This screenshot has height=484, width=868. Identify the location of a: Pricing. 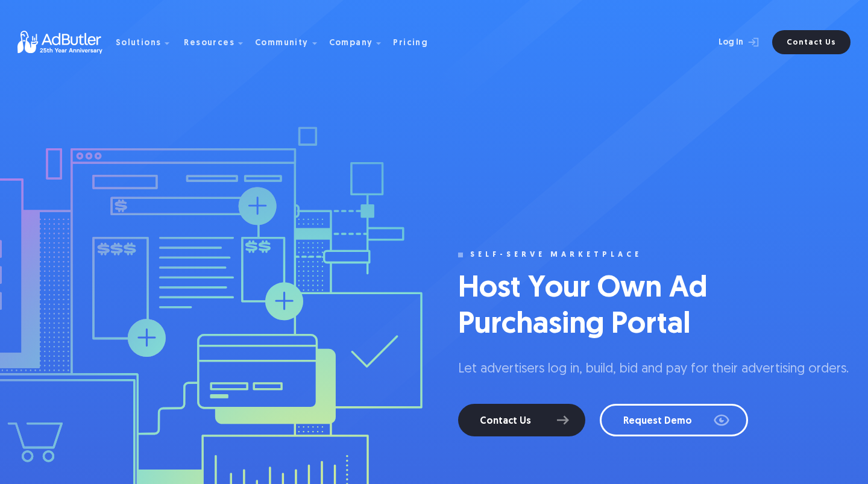
(416, 42).